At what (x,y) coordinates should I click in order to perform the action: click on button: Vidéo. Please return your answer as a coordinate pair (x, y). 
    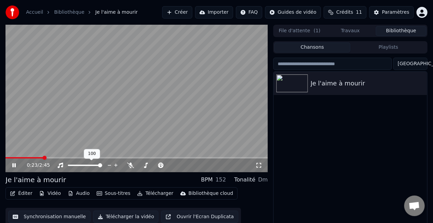
    Looking at the image, I should click on (50, 193).